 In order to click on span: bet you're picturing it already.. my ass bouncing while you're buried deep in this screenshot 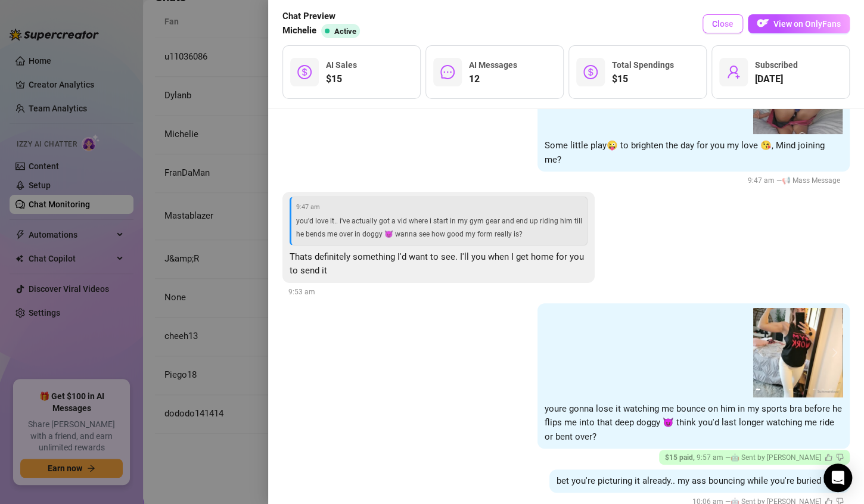, I will do `click(699, 480)`.